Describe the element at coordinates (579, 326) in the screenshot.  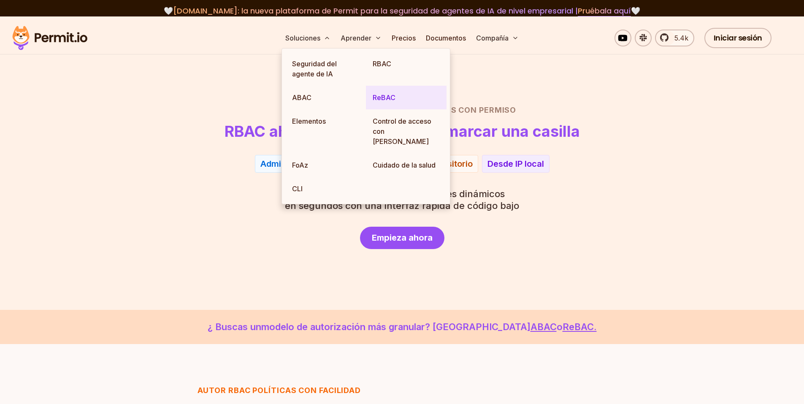
I see `a: ReBAC.` at that location.